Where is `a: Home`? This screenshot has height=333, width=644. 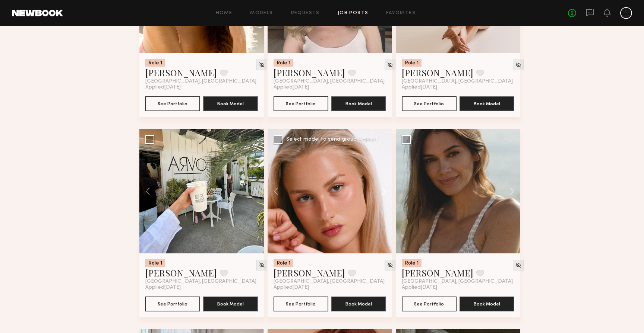 a: Home is located at coordinates (224, 13).